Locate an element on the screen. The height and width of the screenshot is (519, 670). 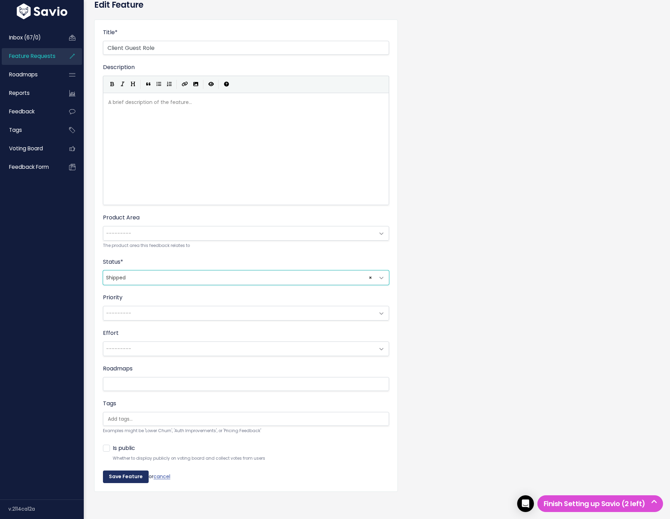
small: The product area this feedback relates to is located at coordinates (246, 246).